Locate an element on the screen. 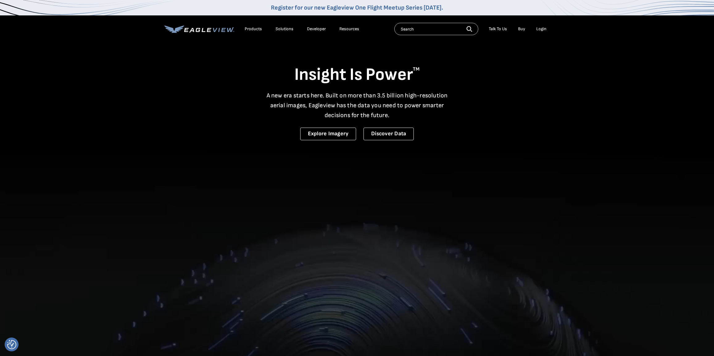 Image resolution: width=714 pixels, height=356 pixels. img: Revisit consent button is located at coordinates (12, 345).